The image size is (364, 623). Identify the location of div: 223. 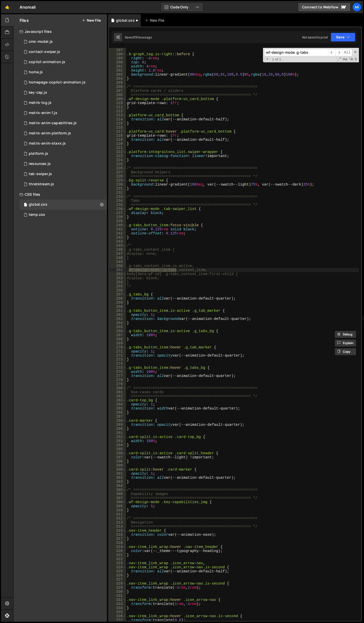
(117, 156).